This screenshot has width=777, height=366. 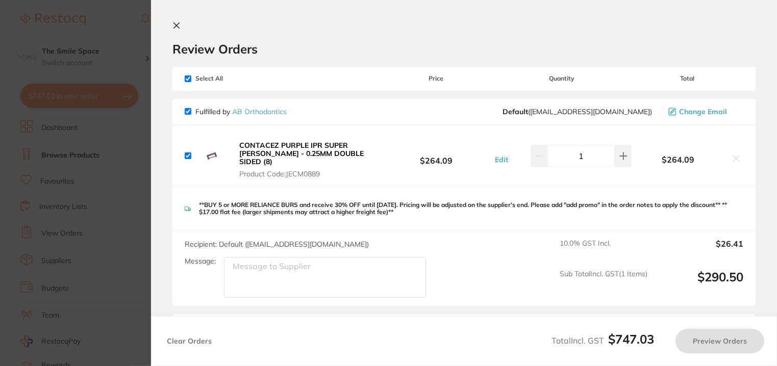 What do you see at coordinates (602, 341) in the screenshot?
I see `span: Total Incl. GST` at bounding box center [602, 341].